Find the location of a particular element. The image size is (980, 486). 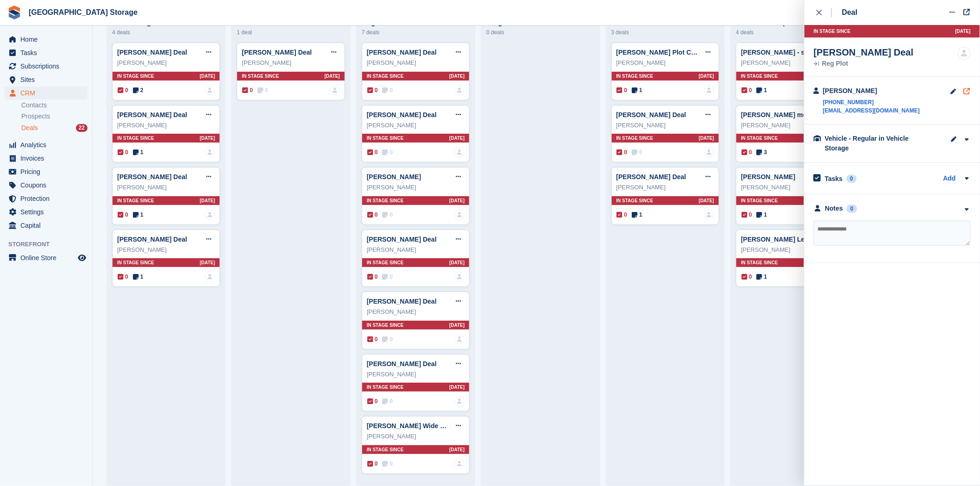

span: CRM is located at coordinates (48, 93).